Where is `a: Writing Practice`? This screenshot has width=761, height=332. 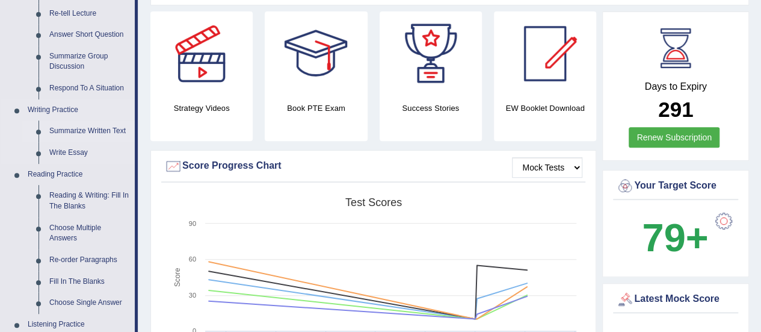 a: Writing Practice is located at coordinates (78, 110).